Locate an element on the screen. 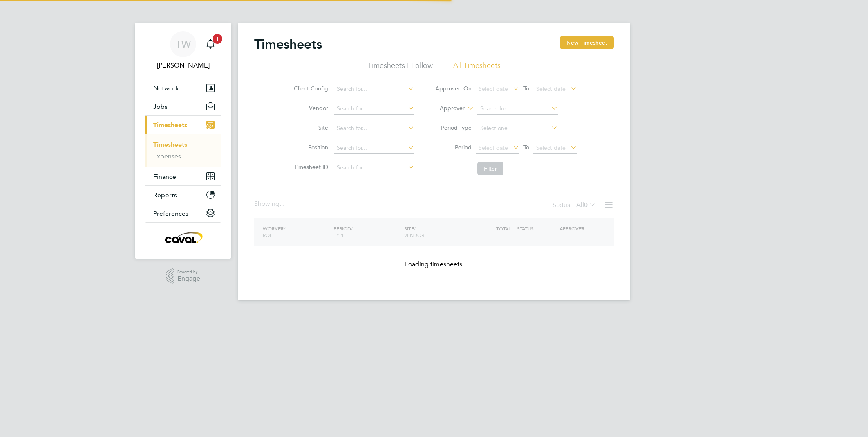 This screenshot has width=868, height=437. button: New Timesheet is located at coordinates (587, 43).